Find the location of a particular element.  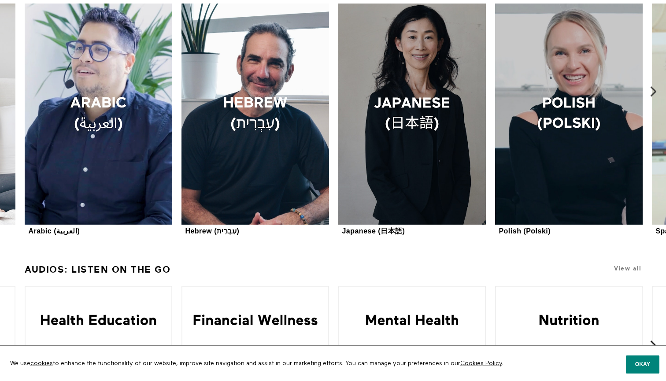

a: Cookies Policy is located at coordinates (481, 364).